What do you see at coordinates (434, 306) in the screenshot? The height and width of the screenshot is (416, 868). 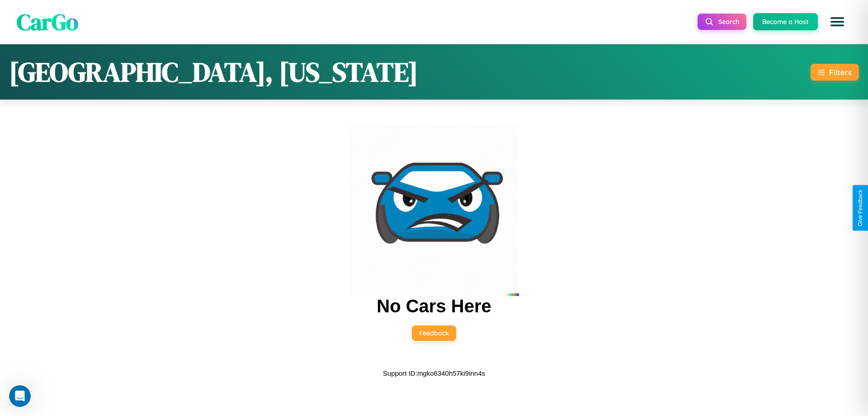 I see `h2: No Cars Here` at bounding box center [434, 306].